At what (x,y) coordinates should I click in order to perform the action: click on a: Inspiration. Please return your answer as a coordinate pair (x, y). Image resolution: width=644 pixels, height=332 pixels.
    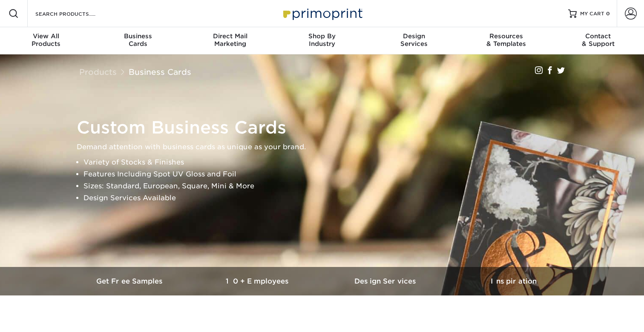
    Looking at the image, I should click on (513, 281).